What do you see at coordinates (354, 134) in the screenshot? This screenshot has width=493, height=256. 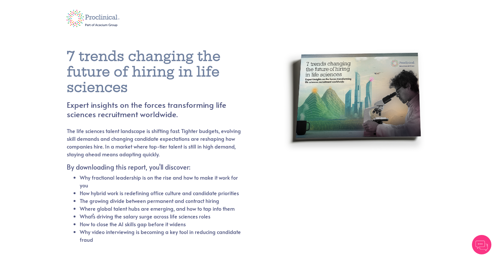 I see `img: report cover` at bounding box center [354, 134].